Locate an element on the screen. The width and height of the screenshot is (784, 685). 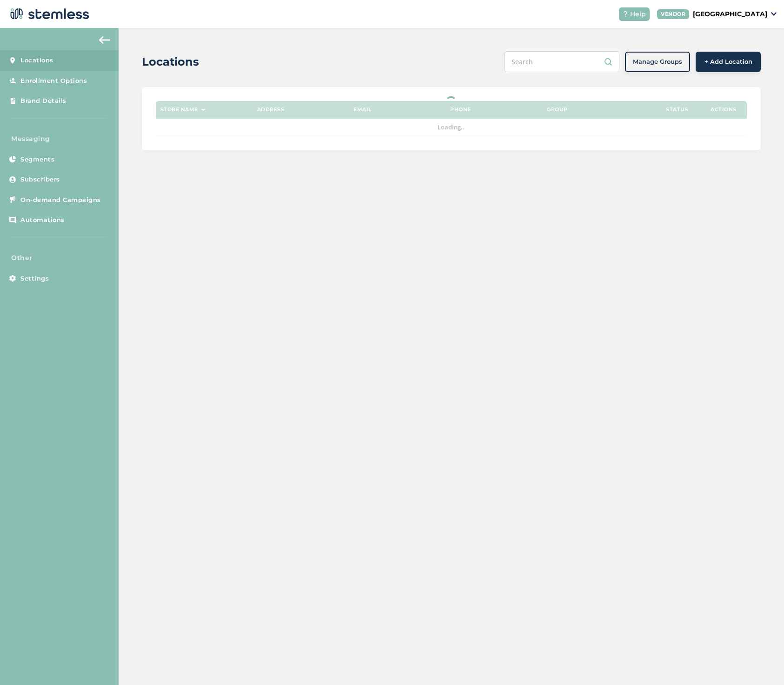
img: logo-dark-0685b13c.svg is located at coordinates (49, 14).